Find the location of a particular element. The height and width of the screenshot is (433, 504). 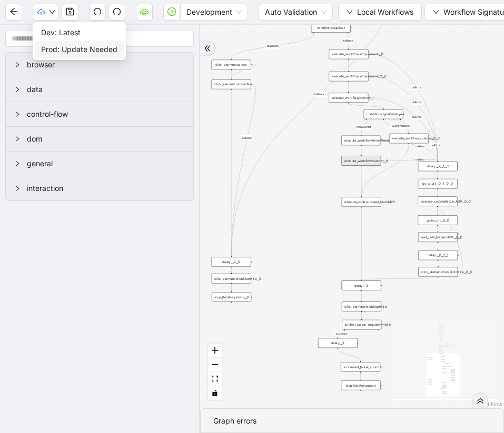

div: delay:__3 is located at coordinates (338, 343).